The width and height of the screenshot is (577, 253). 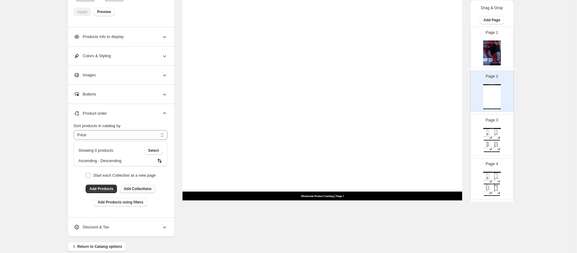 I want to click on div: Page 560x60 AtatchmentsprimaryImageqrcodebarcodeBand Pegs 4 QtySKU: PEG8PEBarcode №: 071683393578..., so click(x=492, y=223).